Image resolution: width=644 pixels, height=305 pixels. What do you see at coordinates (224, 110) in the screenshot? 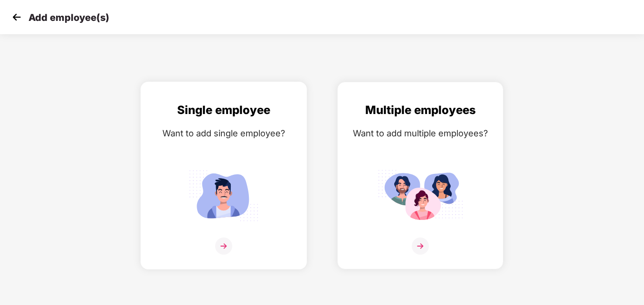
I see `div: Single employee` at bounding box center [224, 110].